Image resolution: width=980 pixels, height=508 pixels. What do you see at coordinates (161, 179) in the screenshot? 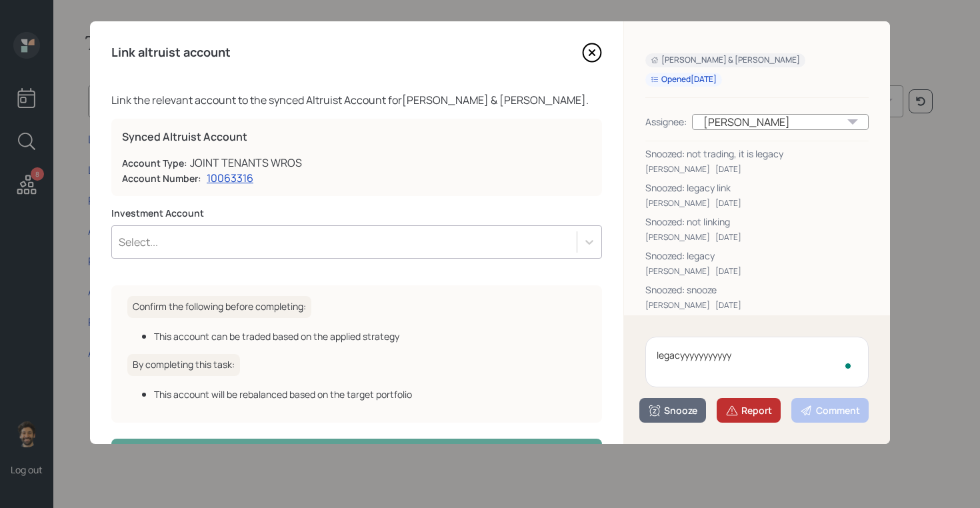
I see `label: Account Number:` at bounding box center [161, 179].